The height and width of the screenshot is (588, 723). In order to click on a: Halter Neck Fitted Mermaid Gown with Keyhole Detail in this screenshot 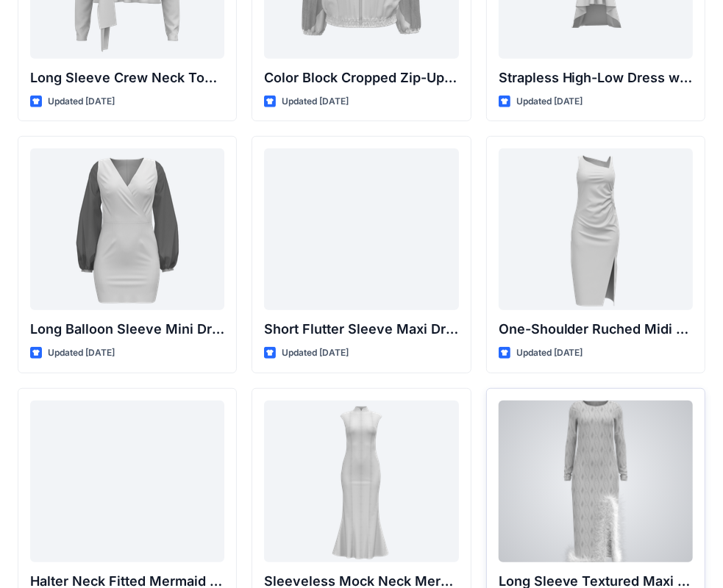, I will do `click(127, 482)`.